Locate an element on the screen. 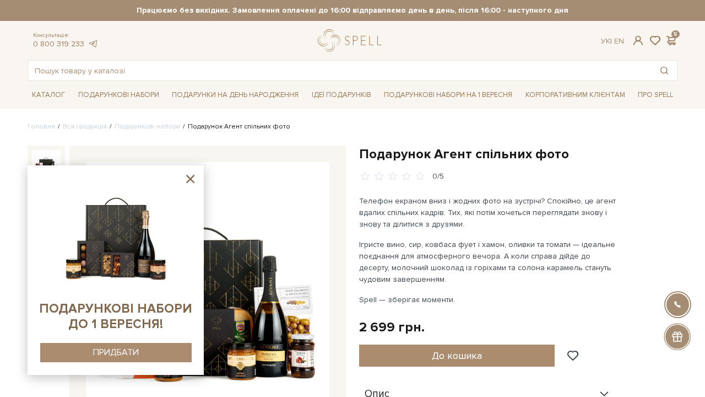 The image size is (705, 397). a: Подарункові набори на 1 Вересня is located at coordinates (448, 95).